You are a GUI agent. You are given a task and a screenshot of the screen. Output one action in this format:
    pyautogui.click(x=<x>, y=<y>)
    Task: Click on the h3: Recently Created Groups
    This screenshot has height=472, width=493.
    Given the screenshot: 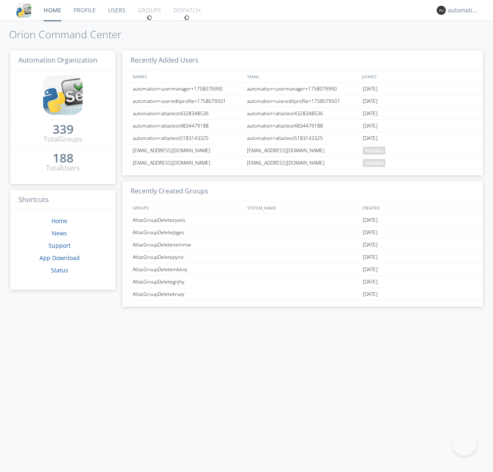 What is the action you would take?
    pyautogui.click(x=303, y=191)
    